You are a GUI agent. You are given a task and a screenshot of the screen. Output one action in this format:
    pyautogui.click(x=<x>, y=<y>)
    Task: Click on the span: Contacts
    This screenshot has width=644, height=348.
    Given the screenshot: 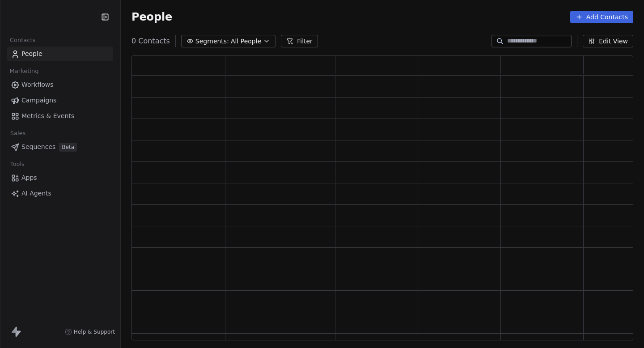 What is the action you would take?
    pyautogui.click(x=22, y=40)
    